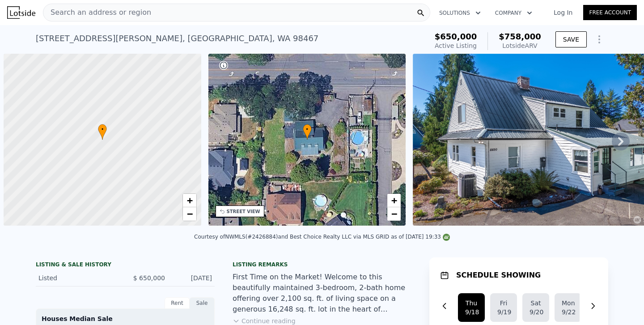  I want to click on span: $ 650,000, so click(149, 278).